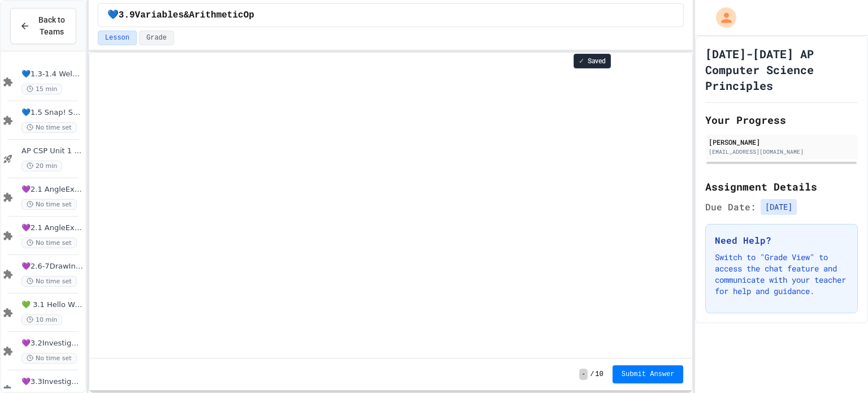 Image resolution: width=868 pixels, height=393 pixels. I want to click on span: 💙1.5 Snap! ScavengerHunt, so click(52, 113).